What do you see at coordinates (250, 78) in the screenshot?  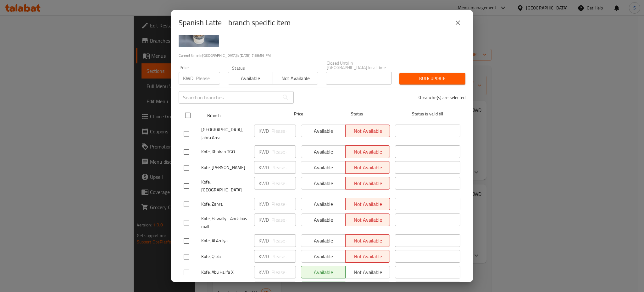 I see `span: Available` at bounding box center [250, 78].